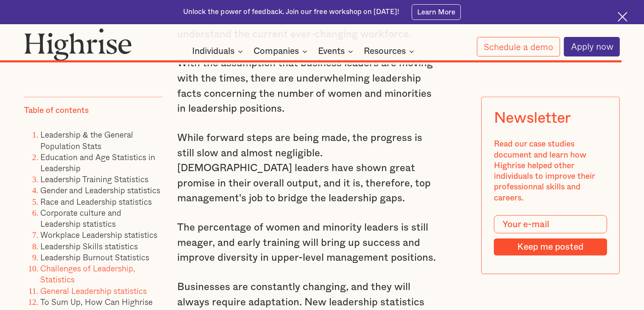 Image resolution: width=644 pixels, height=310 pixels. Describe the element at coordinates (307, 243) in the screenshot. I see `p: The percentage of women and minority leaders is still meager, and early training will bring up su...` at that location.